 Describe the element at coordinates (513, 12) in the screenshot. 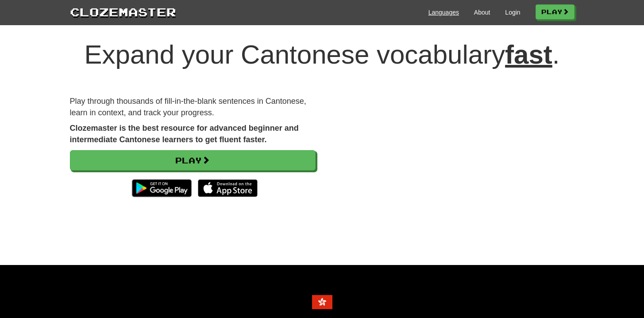

I see `a: Login` at that location.